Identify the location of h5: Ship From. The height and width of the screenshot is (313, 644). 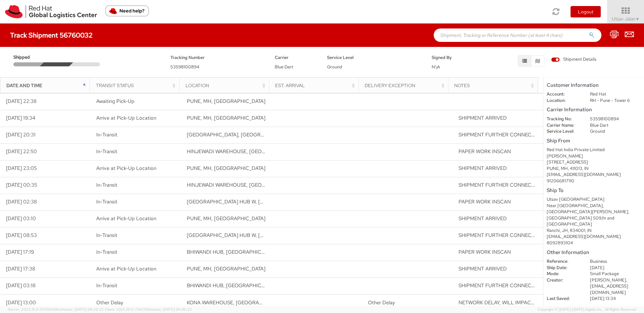
(594, 141).